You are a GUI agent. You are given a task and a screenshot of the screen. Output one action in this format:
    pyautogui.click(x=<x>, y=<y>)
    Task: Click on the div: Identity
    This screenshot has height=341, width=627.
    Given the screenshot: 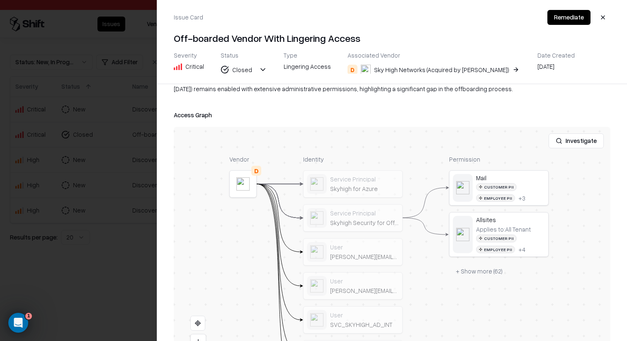 What is the action you would take?
    pyautogui.click(x=353, y=159)
    